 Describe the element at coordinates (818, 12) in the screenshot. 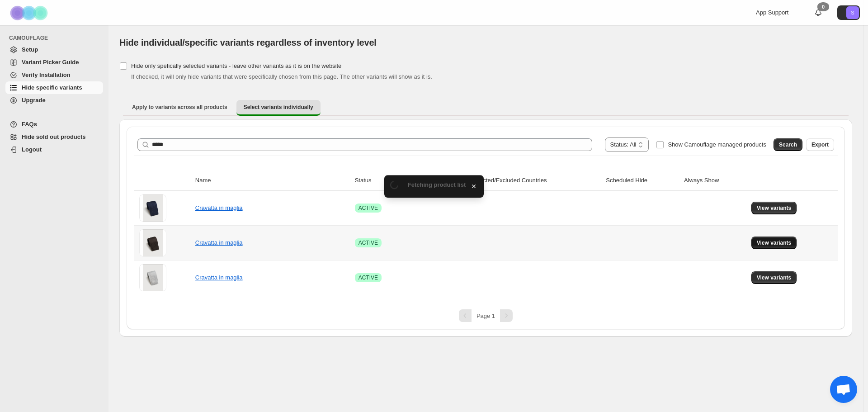

I see `a: 0` at that location.